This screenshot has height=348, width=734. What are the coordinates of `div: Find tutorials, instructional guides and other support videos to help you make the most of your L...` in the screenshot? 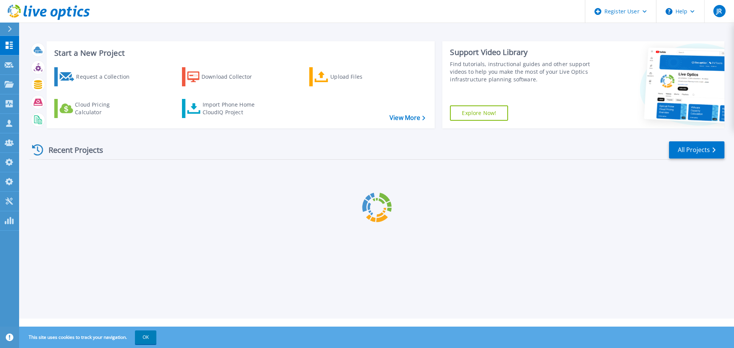 It's located at (522, 72).